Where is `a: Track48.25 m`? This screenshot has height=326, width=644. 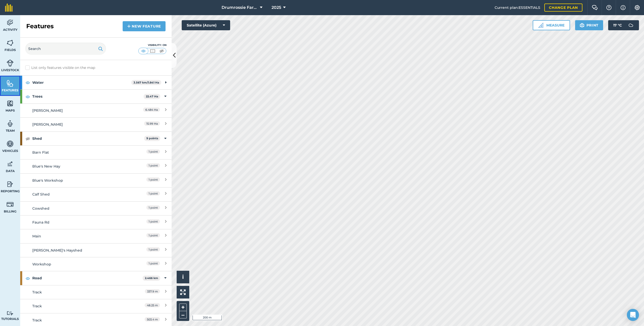 a: Track48.25 m is located at coordinates (96, 306).